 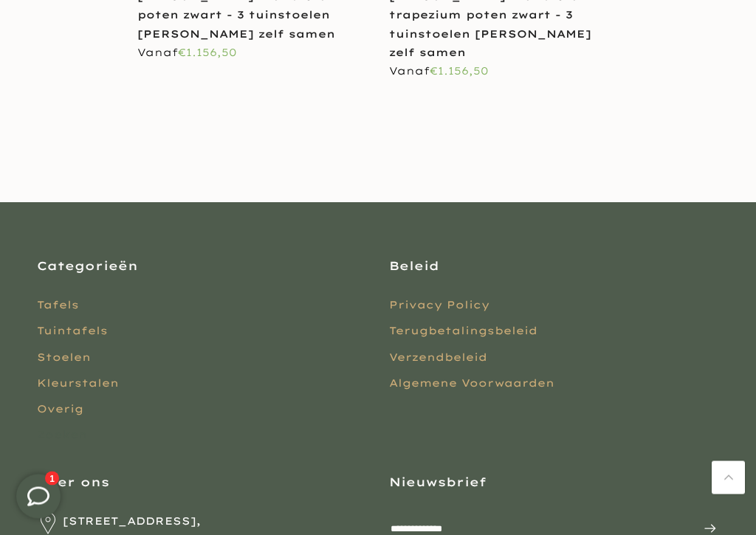 I want to click on h3: Over ons, so click(x=202, y=482).